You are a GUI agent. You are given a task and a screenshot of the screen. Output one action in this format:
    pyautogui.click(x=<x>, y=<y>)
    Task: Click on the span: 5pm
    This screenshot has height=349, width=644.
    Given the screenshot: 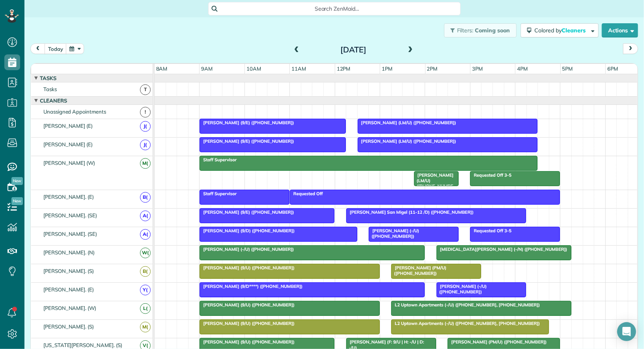 What is the action you would take?
    pyautogui.click(x=568, y=68)
    